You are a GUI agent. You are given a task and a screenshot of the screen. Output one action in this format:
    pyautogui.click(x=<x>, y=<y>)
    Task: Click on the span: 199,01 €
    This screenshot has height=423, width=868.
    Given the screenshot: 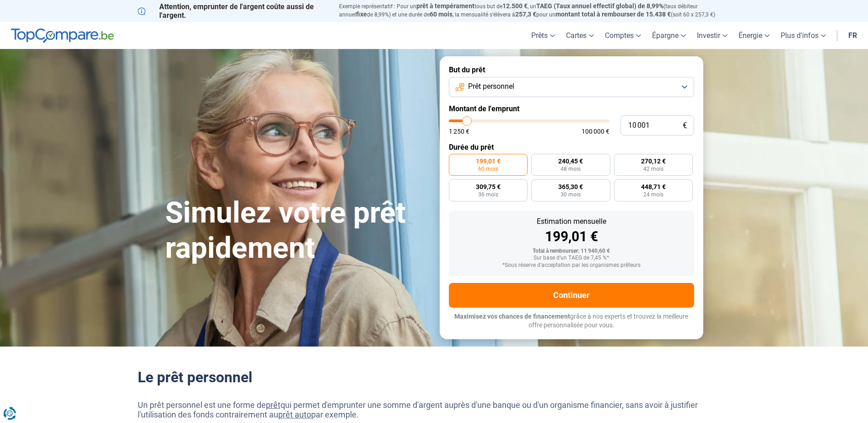 What is the action you would take?
    pyautogui.click(x=488, y=161)
    